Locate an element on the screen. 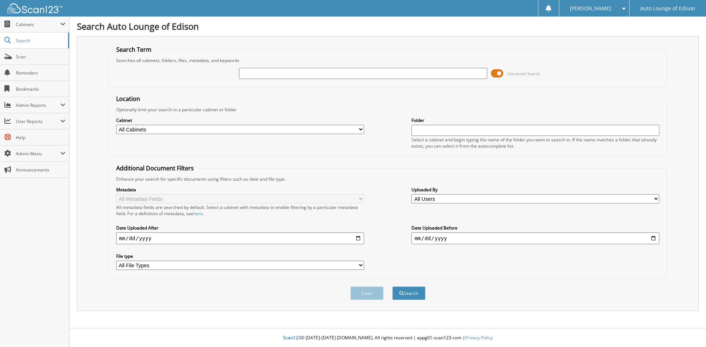  label: File type is located at coordinates (240, 256).